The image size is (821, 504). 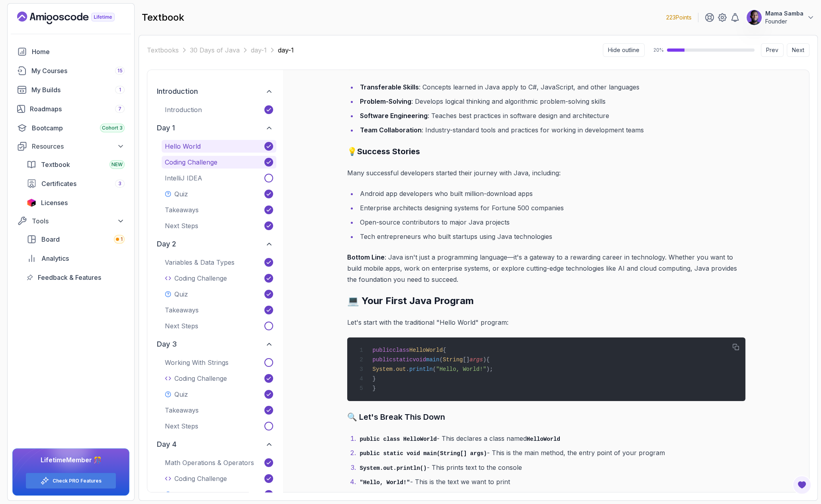 I want to click on a: Textbooks, so click(x=163, y=50).